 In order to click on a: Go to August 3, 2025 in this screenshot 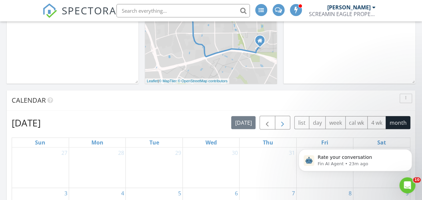, I will do `click(66, 193)`.